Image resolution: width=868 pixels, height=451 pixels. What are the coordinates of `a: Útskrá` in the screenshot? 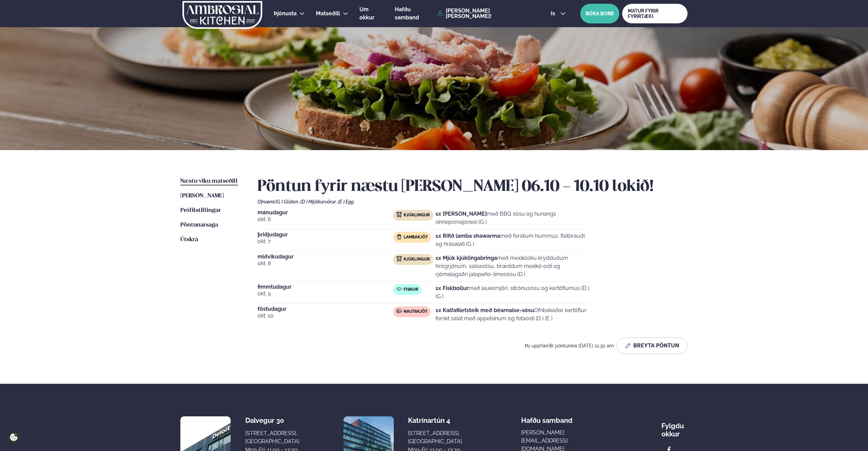 It's located at (189, 240).